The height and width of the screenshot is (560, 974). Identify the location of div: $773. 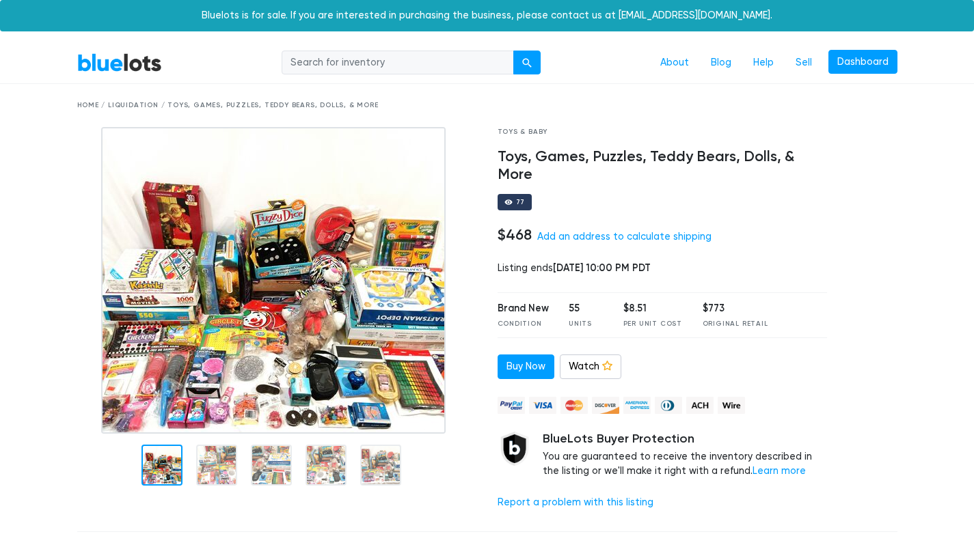
(735, 309).